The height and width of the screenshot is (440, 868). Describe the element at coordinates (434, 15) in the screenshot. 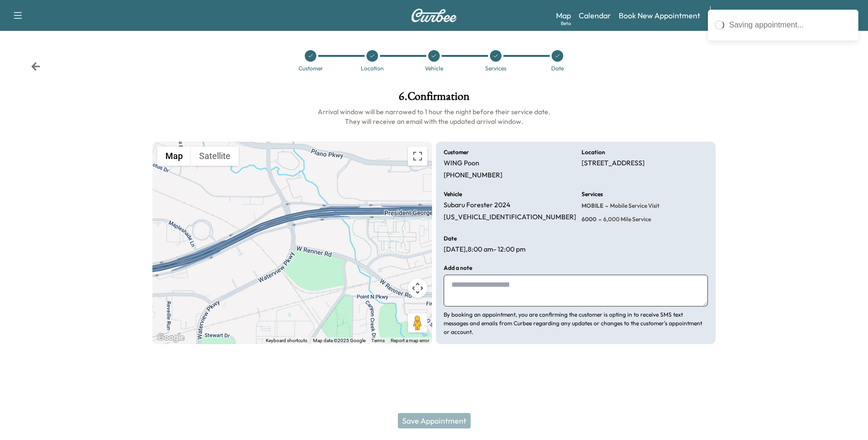

I see `img: Curbee Logo` at that location.